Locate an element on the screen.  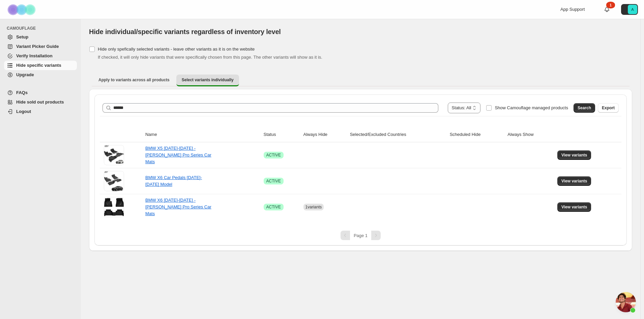
a: 1 is located at coordinates (607, 9).